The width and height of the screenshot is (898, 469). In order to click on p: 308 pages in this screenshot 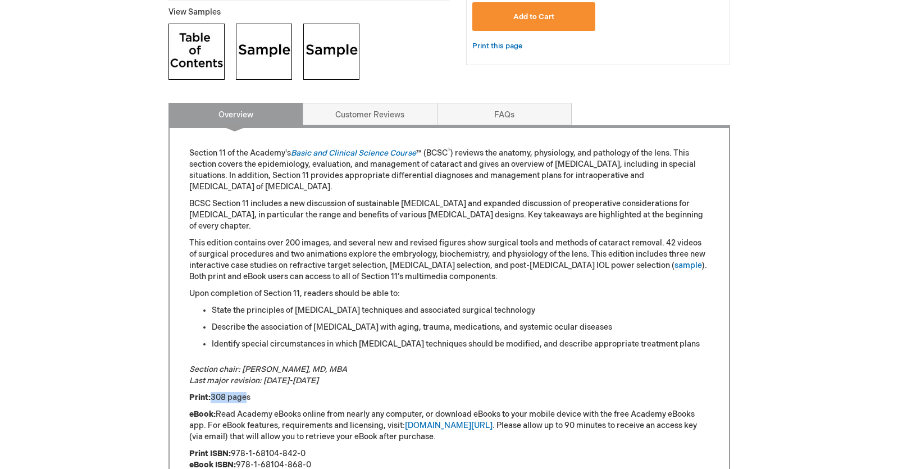, I will do `click(449, 397)`.